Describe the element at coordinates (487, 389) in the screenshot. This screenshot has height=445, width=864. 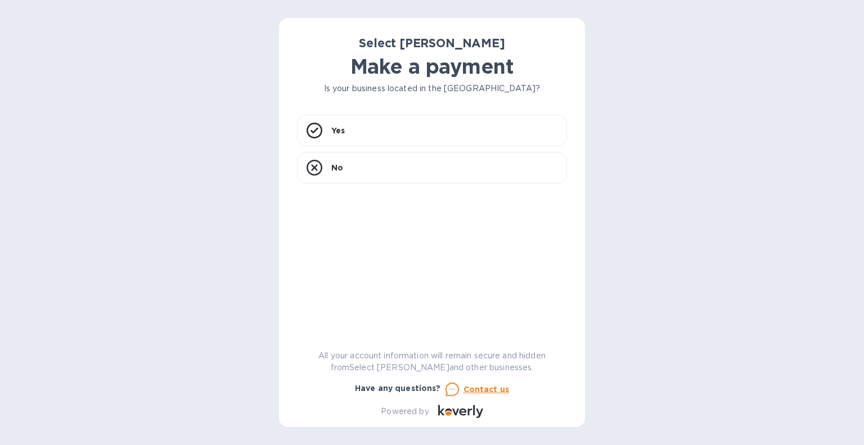
I see `u: Contact us` at that location.